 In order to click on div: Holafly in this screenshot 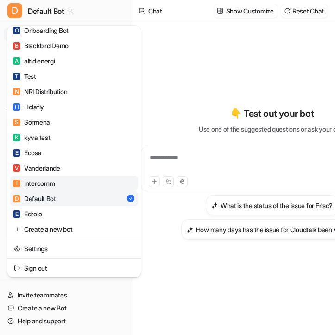, I will do `click(28, 106)`.